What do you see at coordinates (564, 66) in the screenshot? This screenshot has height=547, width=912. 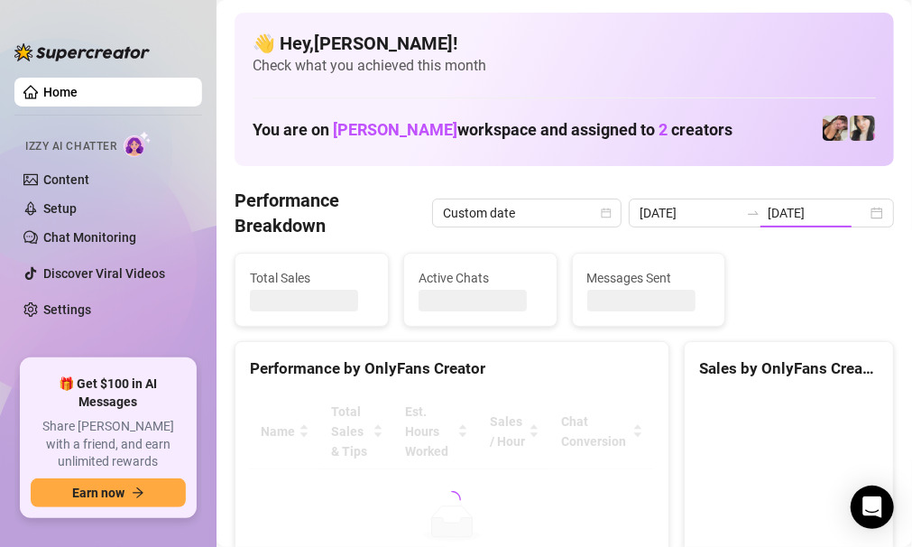 I see `span: Check what you achieved this month` at bounding box center [564, 66].